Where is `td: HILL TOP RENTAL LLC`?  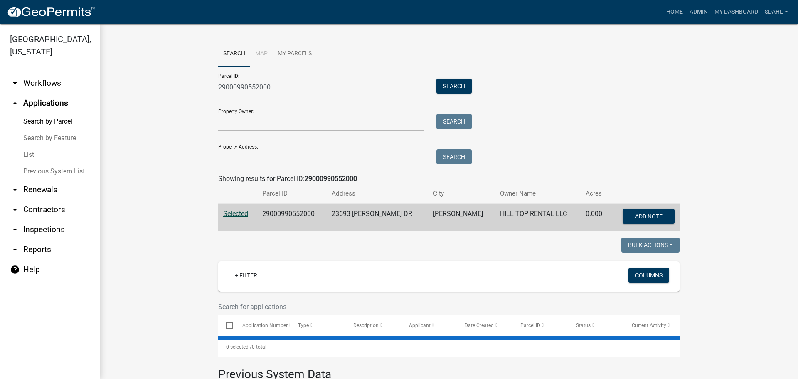
td: HILL TOP RENTAL LLC is located at coordinates (538, 217).